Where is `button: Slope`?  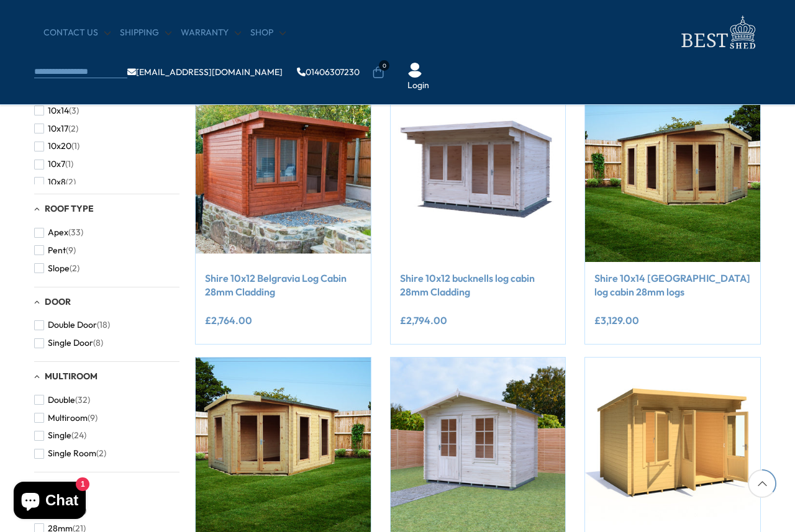 button: Slope is located at coordinates (57, 268).